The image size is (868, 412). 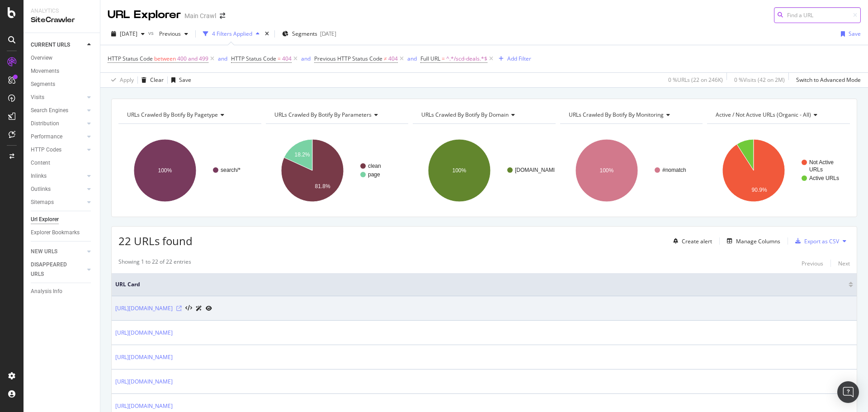 I want to click on span: Full URL, so click(x=430, y=58).